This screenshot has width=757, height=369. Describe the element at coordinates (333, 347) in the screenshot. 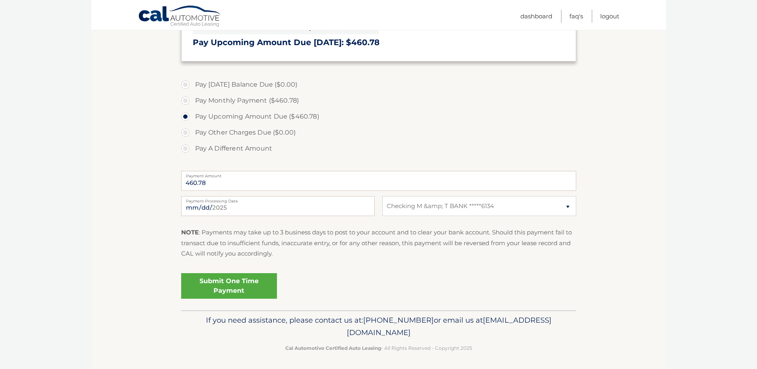

I see `strong: Cal Automotive Certified Auto Leasing` at that location.